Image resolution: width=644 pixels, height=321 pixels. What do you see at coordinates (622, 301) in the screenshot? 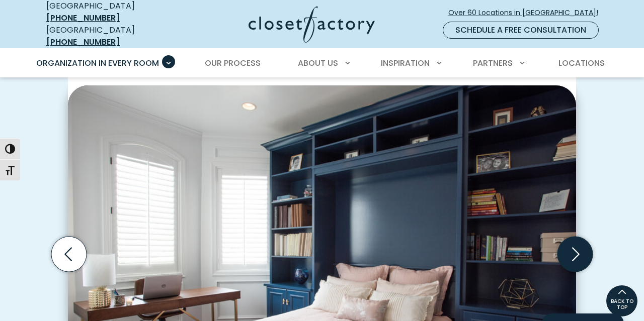
I see `a: BACK TO TOP` at bounding box center [622, 301].